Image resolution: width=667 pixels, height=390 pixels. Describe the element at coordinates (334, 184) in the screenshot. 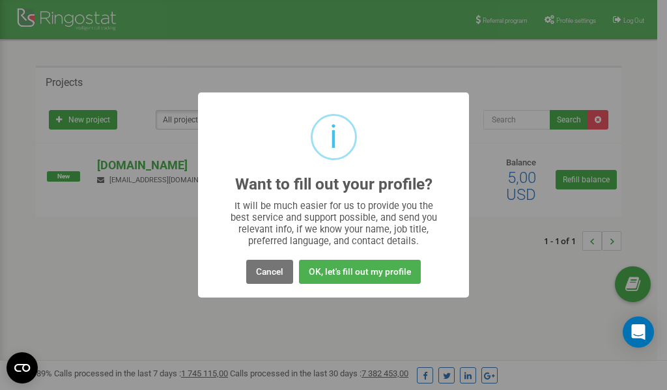

I see `h2: Want to fill out your profile?` at that location.